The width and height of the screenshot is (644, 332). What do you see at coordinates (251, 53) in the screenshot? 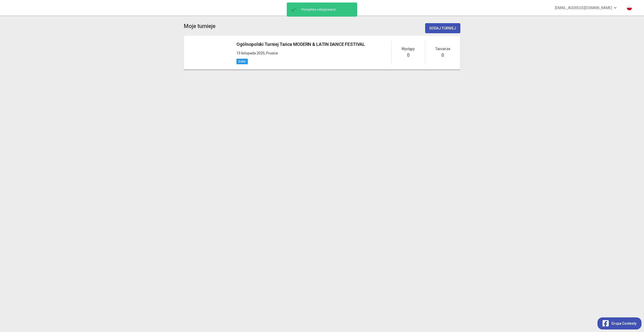
I see `span: 15 listopada 2025` at bounding box center [251, 53].